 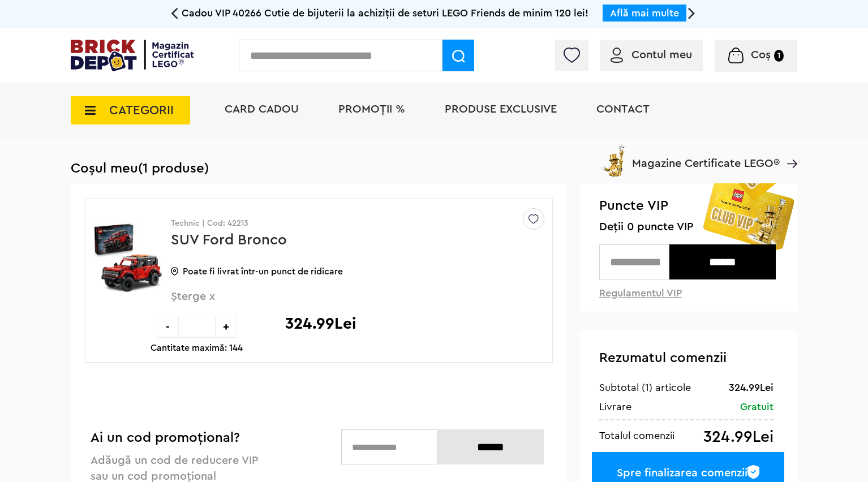 I want to click on span: (1 produse), so click(x=174, y=168).